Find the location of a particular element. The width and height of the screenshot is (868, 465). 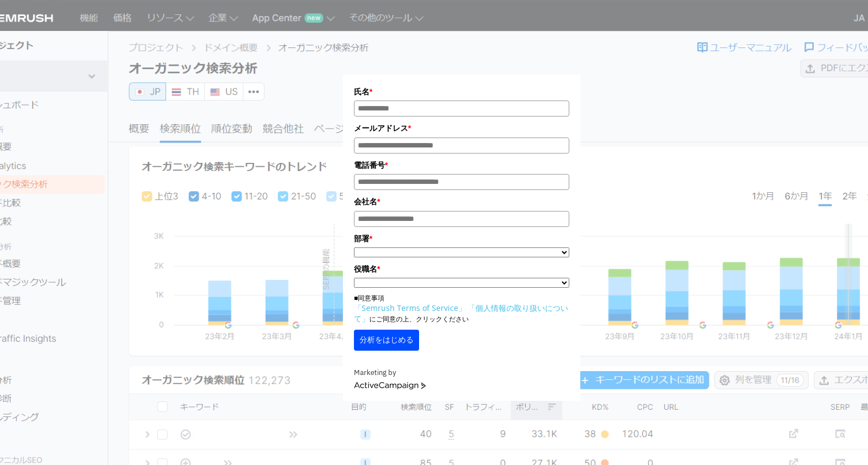

button: 分析をはじめる is located at coordinates (387, 340).